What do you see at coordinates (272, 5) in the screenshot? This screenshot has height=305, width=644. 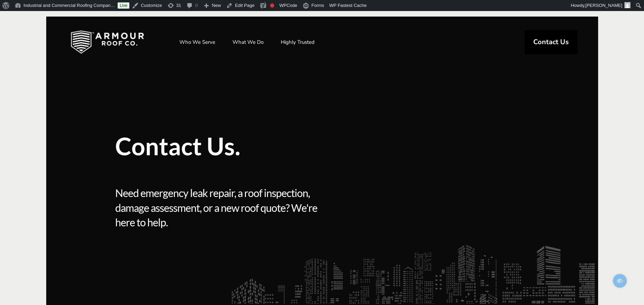 I see `div: Focus keyphrase not set` at bounding box center [272, 5].